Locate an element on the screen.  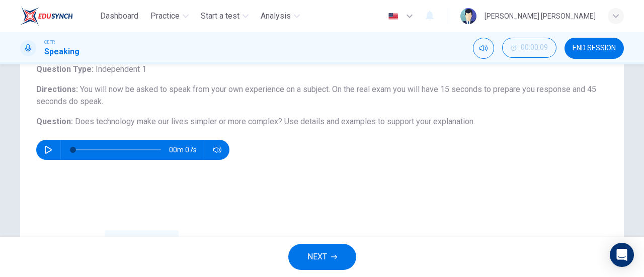
span: You will now be asked to speak from your own experience on a subject. On the real exam you will h... is located at coordinates (316, 95).